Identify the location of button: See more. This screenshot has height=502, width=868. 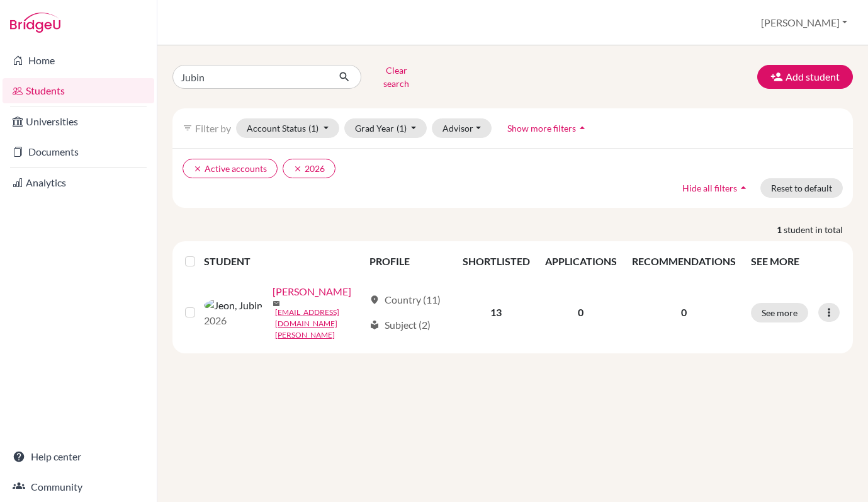
(779, 312).